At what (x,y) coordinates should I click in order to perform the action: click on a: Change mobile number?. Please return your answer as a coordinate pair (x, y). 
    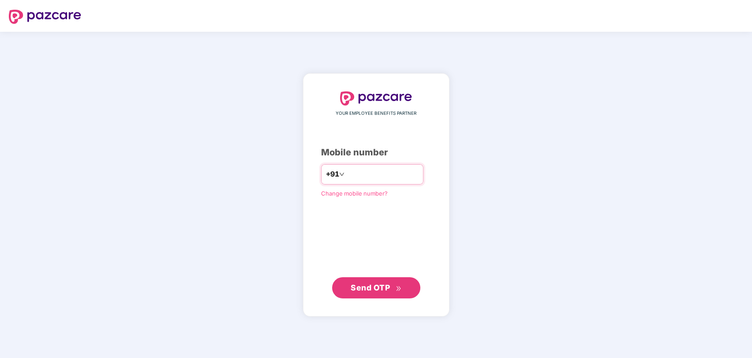
    Looking at the image, I should click on (354, 193).